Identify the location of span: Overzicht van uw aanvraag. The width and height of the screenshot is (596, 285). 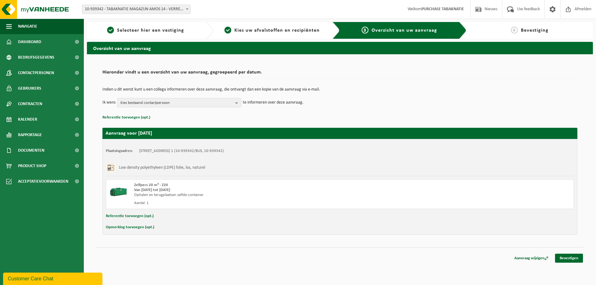
(404, 30).